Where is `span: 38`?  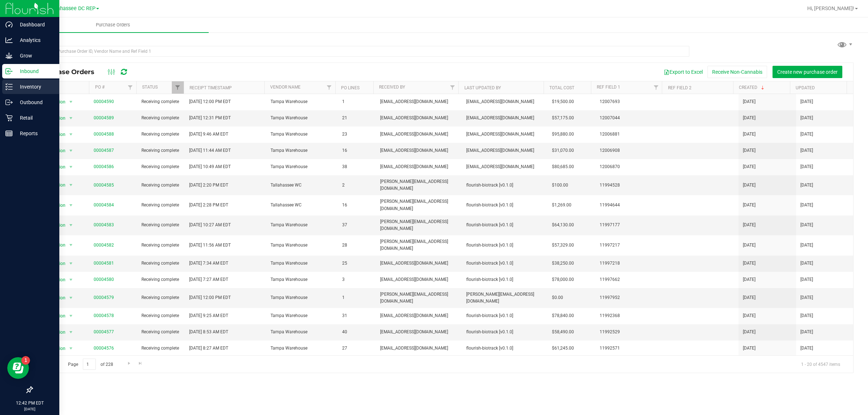
span: 38 is located at coordinates (357, 167).